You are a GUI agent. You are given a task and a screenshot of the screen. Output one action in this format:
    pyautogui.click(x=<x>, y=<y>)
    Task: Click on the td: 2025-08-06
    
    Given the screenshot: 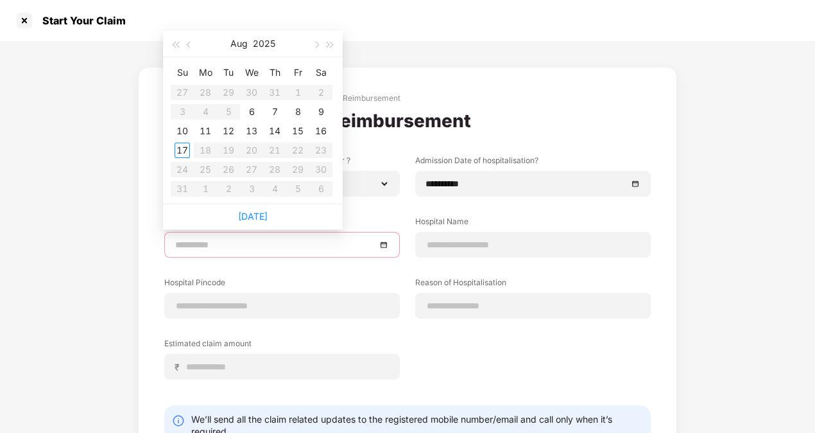 What is the action you would take?
    pyautogui.click(x=252, y=112)
    